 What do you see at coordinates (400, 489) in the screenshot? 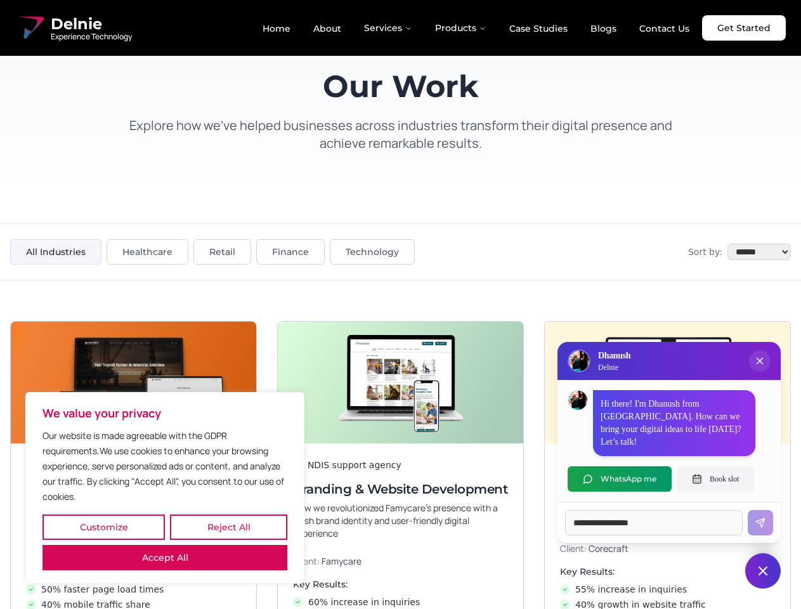
I see `h3: Branding & Website Development` at bounding box center [400, 489].